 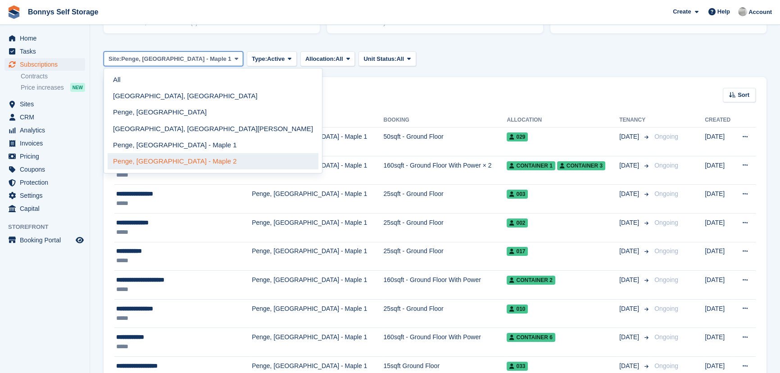 What do you see at coordinates (115, 59) in the screenshot?
I see `span: Site:` at bounding box center [115, 59].